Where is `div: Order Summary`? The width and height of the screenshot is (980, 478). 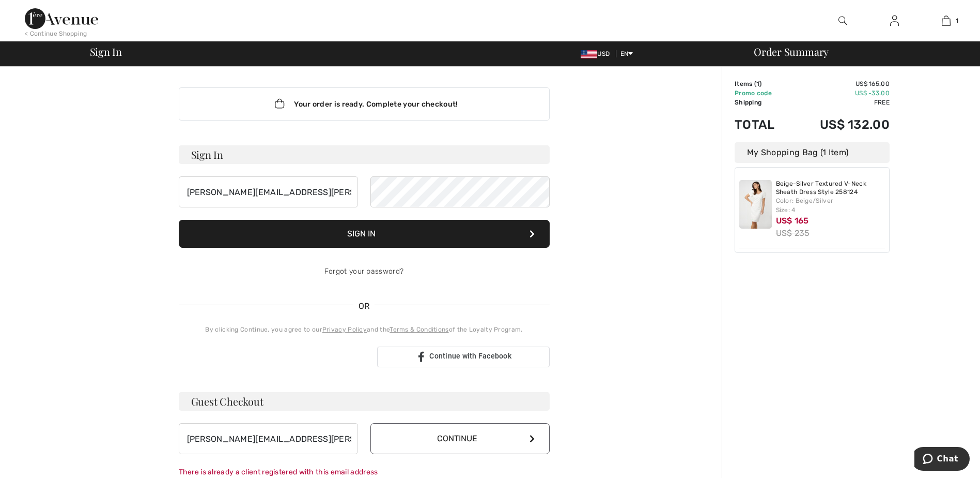 div: Order Summary is located at coordinates (858, 52).